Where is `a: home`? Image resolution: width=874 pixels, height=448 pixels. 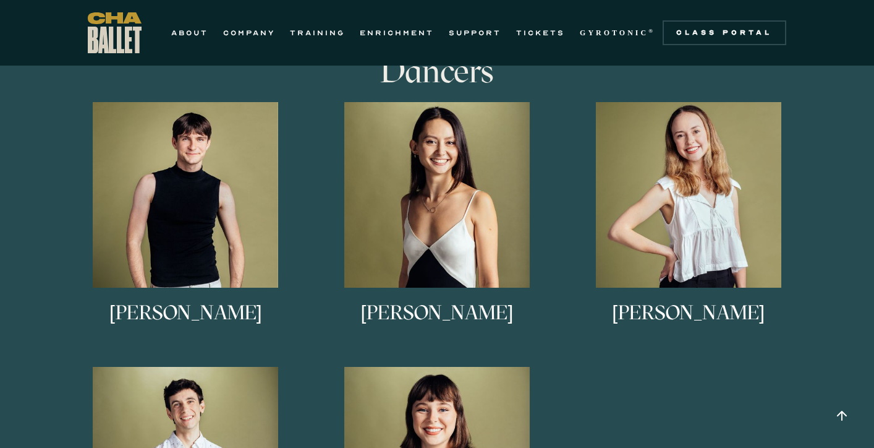 a: home is located at coordinates (114, 33).